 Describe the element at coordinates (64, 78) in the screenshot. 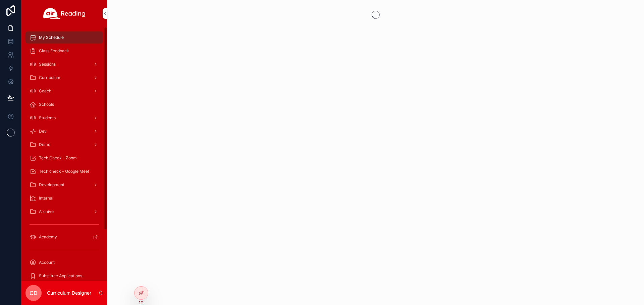

I see `a: Curriculum` at that location.